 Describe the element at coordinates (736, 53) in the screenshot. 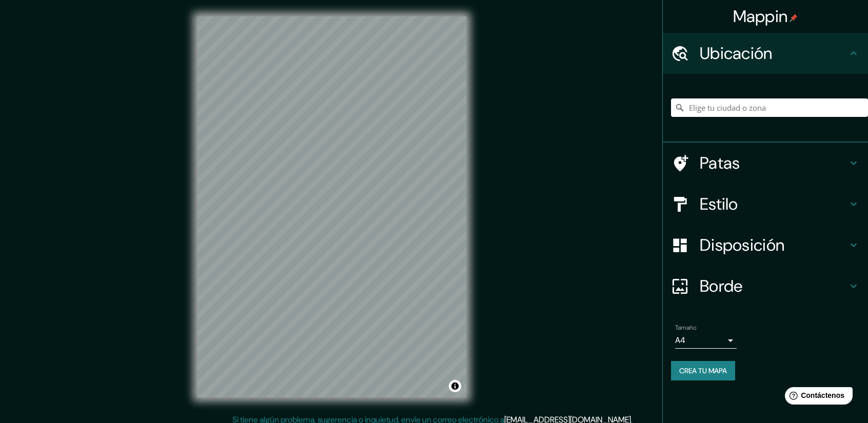

I see `font: Ubicación` at that location.